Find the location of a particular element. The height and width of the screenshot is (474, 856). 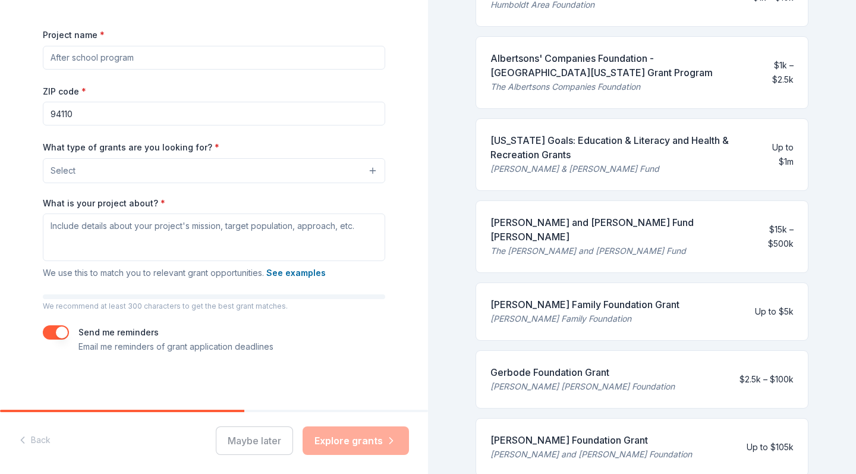

p: We recommend at least 300 characters to get the best grant matches. is located at coordinates (214, 306).